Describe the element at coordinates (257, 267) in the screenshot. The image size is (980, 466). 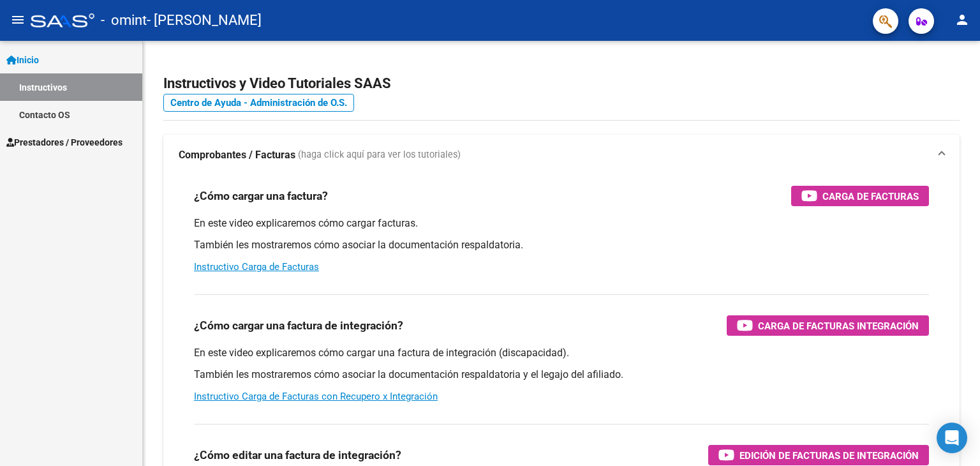
I see `a: Instructivo Carga de Facturas` at that location.